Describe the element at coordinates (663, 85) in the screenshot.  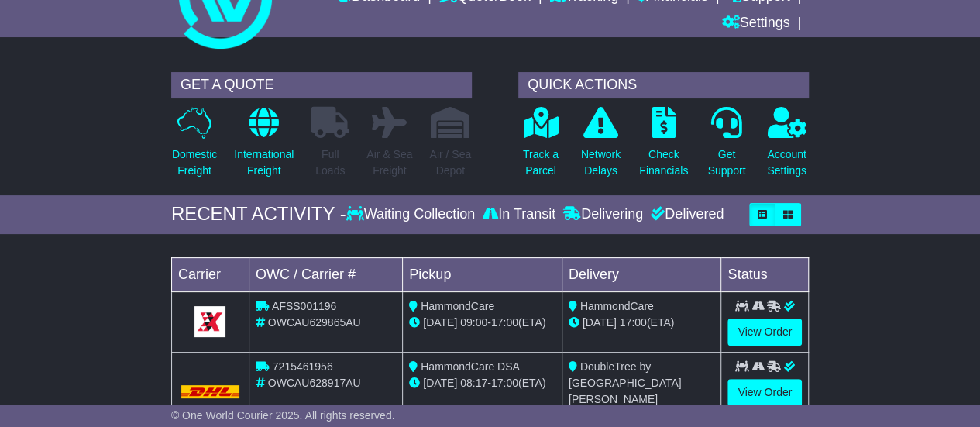
I see `div: QUICK ACTIONS` at that location.